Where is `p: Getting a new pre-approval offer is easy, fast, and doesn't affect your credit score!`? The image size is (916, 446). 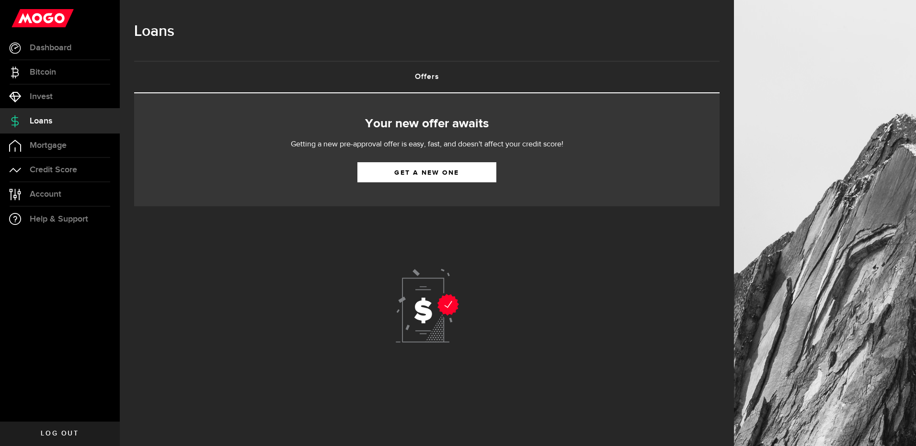 p: Getting a new pre-approval offer is easy, fast, and doesn't affect your credit score! is located at coordinates (427, 145).